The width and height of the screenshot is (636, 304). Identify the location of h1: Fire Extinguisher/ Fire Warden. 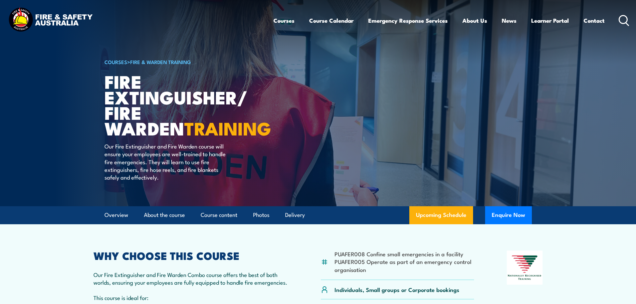
(187, 104).